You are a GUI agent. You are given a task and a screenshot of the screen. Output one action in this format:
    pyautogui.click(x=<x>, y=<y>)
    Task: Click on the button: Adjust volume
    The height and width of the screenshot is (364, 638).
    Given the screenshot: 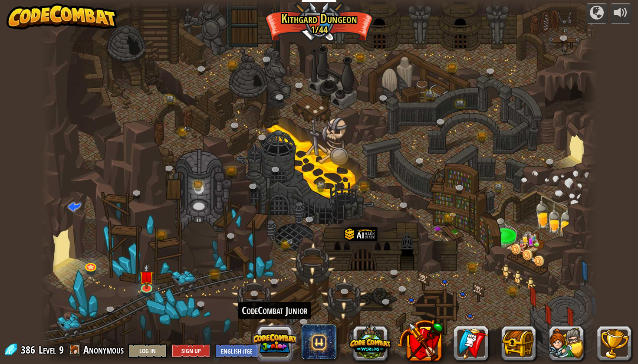 What is the action you would take?
    pyautogui.click(x=621, y=13)
    